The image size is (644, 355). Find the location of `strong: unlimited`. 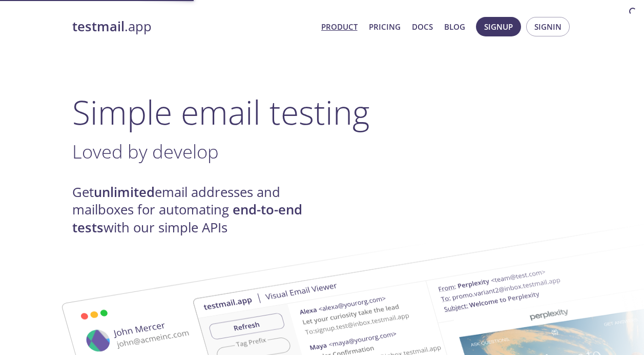

strong: unlimited is located at coordinates (124, 192).